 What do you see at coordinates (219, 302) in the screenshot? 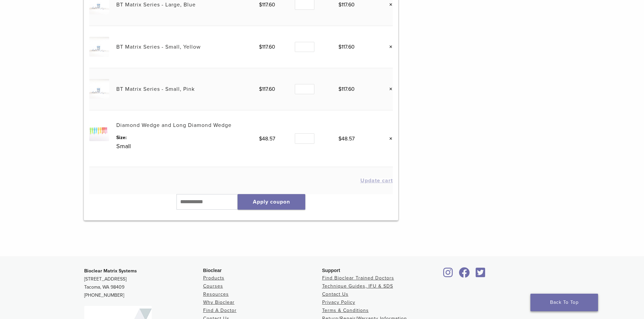
I see `a: Why Bioclear` at bounding box center [219, 302].